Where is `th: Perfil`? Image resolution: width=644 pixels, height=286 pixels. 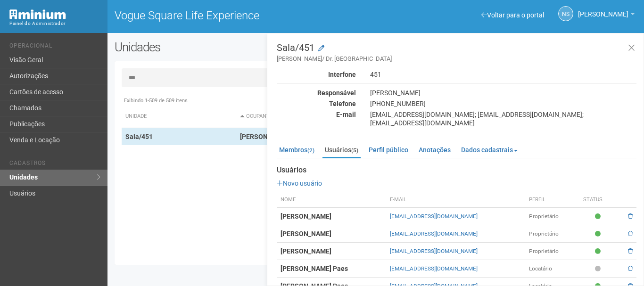
th: Perfil is located at coordinates (552, 200).